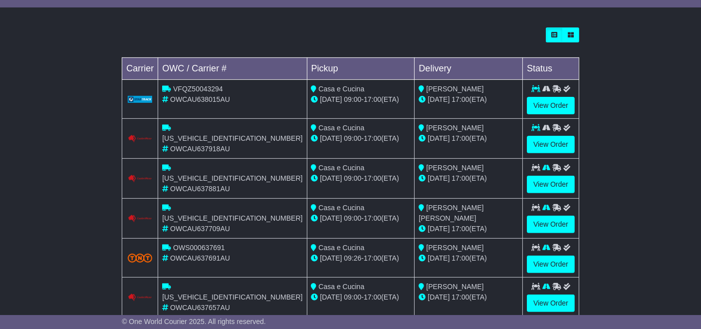 This screenshot has height=329, width=701. I want to click on img: TNT_Domestic.png, so click(140, 258).